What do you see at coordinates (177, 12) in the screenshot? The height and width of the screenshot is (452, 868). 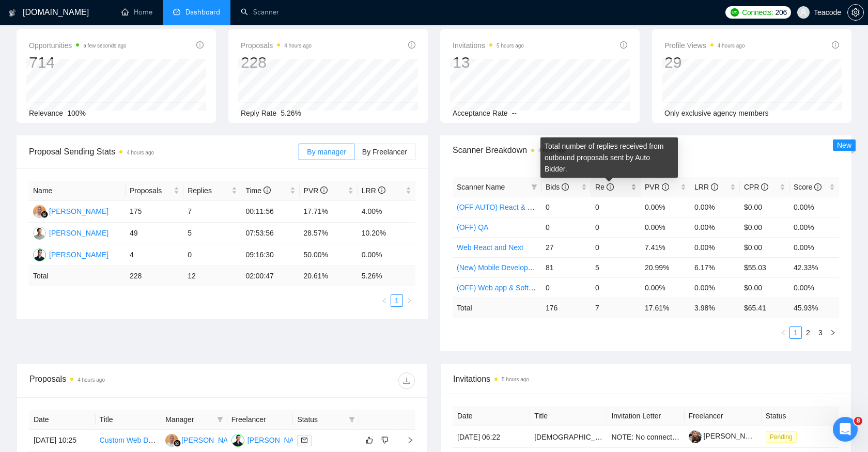 I see `span: dashboard` at bounding box center [177, 12].